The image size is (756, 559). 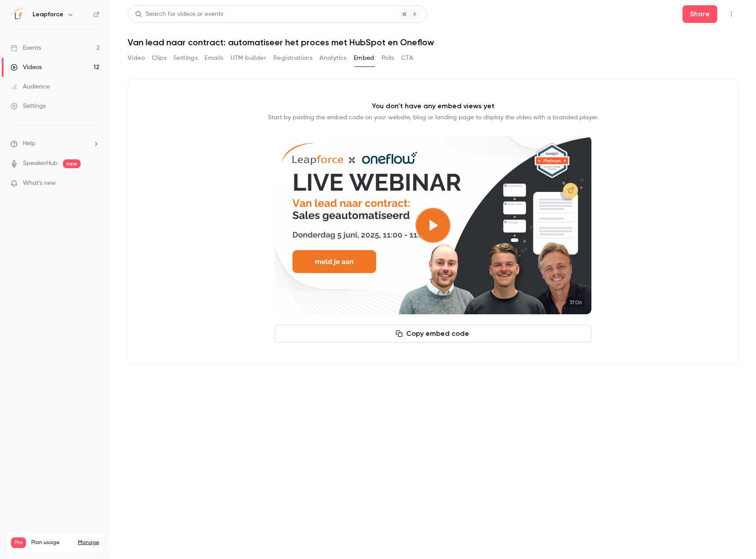 I want to click on li: help-dropdown-opener, so click(x=55, y=143).